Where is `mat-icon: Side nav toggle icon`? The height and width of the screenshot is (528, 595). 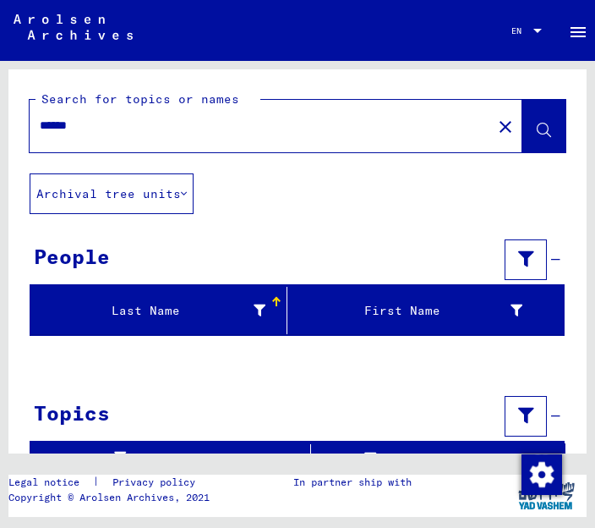 mat-icon: Side nav toggle icon is located at coordinates (578, 32).